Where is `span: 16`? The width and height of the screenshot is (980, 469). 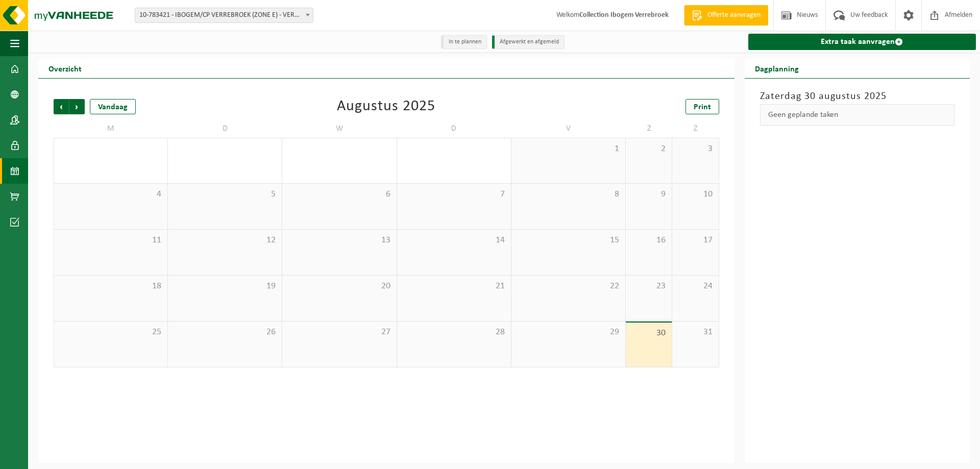 span: 16 is located at coordinates (649, 240).